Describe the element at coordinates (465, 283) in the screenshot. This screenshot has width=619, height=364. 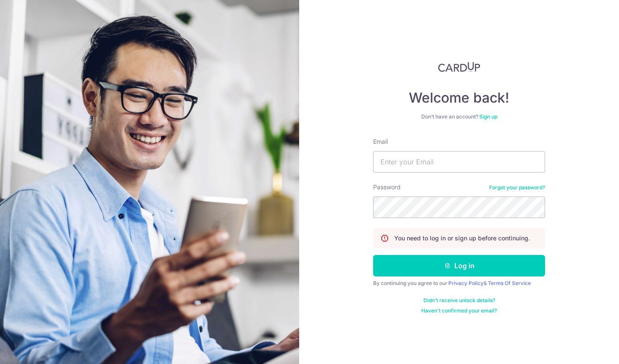
I see `a: Privacy Policy` at that location.